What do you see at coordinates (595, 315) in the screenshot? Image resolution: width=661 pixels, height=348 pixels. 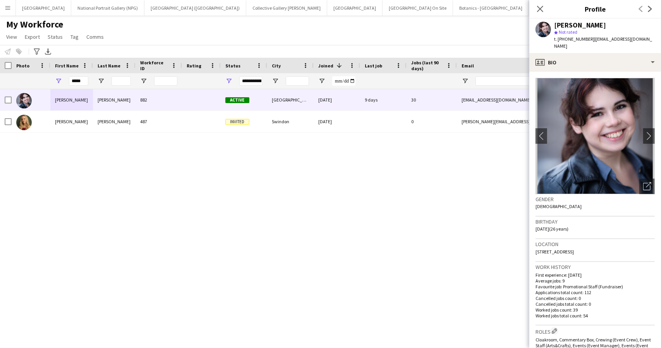 I see `p: Worked jobs total count: 54` at bounding box center [595, 315].